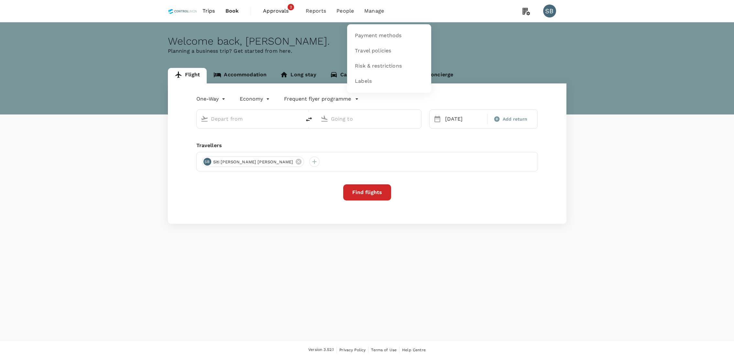 The height and width of the screenshot is (358, 734). What do you see at coordinates (240, 76) in the screenshot?
I see `a: Accommodation` at bounding box center [240, 76].